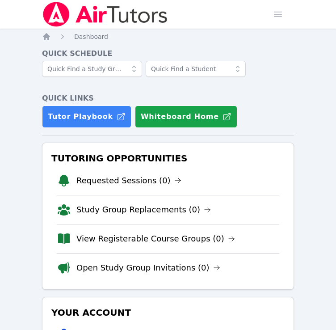  I want to click on button: Whiteboard Home, so click(186, 117).